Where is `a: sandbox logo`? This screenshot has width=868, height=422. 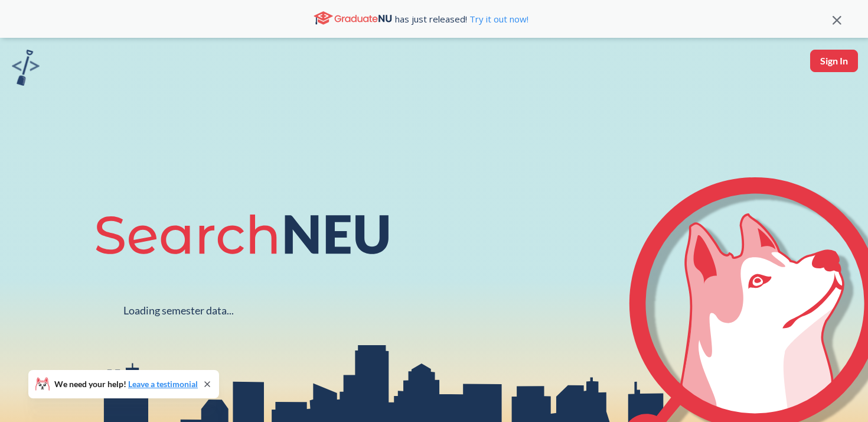 a: sandbox logo is located at coordinates (26, 70).